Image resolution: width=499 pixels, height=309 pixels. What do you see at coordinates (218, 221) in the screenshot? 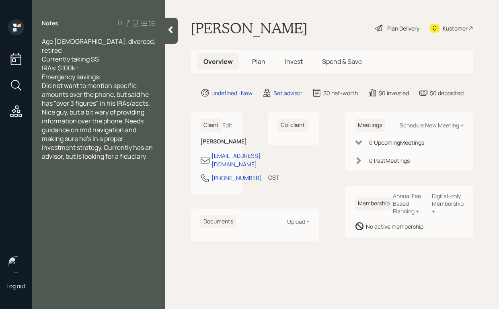
I see `h6: Documents` at bounding box center [218, 221].